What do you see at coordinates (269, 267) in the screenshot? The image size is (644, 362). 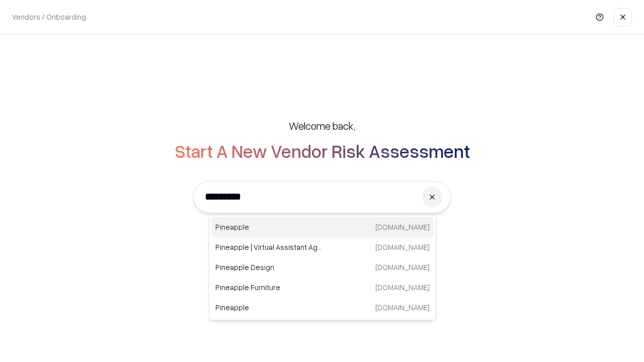 I see `p: Pineapple Design` at bounding box center [269, 267].